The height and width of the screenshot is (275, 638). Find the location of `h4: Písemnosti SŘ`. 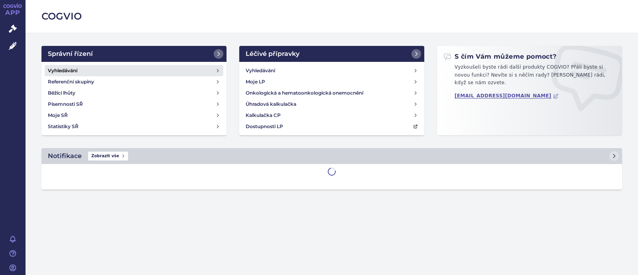

h4: Písemnosti SŘ is located at coordinates (65, 104).